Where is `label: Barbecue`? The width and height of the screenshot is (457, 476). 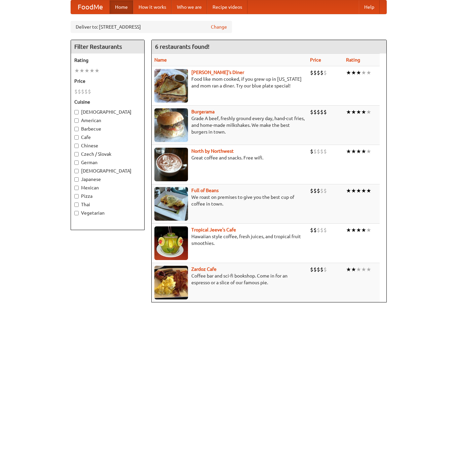 label: Barbecue is located at coordinates (108, 129).